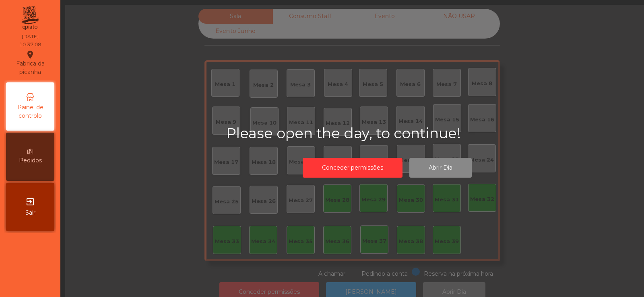  I want to click on span: Pedidos, so click(30, 161).